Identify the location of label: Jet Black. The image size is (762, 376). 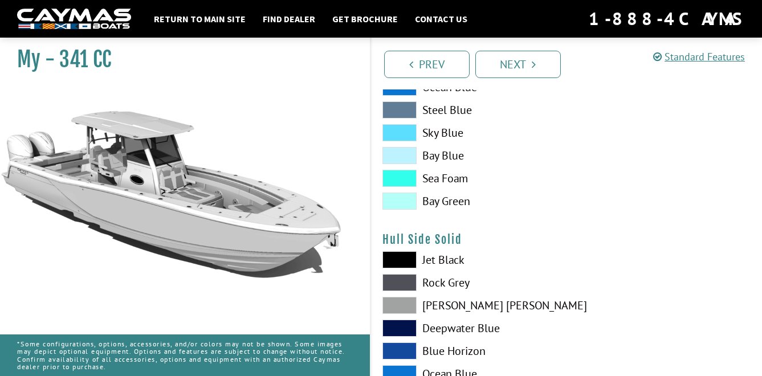
(468, 260).